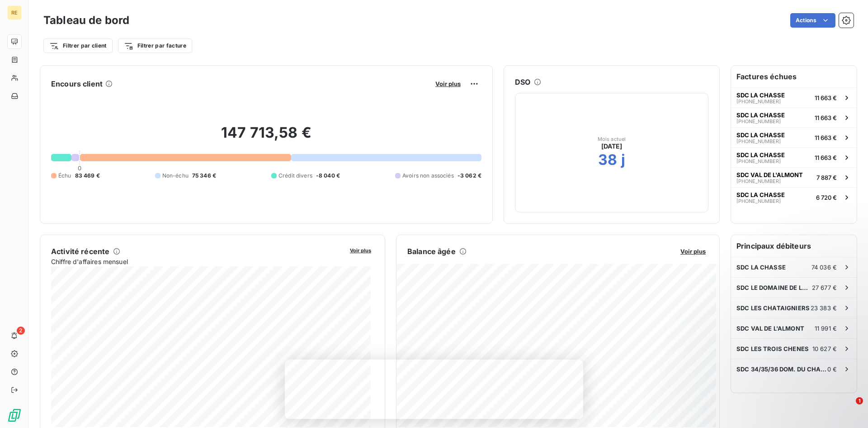  I want to click on img: Logo LeanPay, so click(14, 415).